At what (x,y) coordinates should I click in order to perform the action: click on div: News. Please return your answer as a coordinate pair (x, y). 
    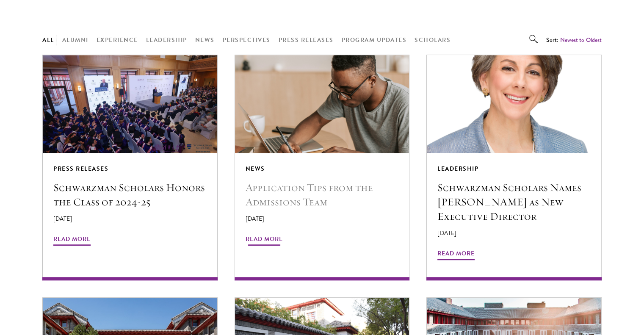
    Looking at the image, I should click on (323, 169).